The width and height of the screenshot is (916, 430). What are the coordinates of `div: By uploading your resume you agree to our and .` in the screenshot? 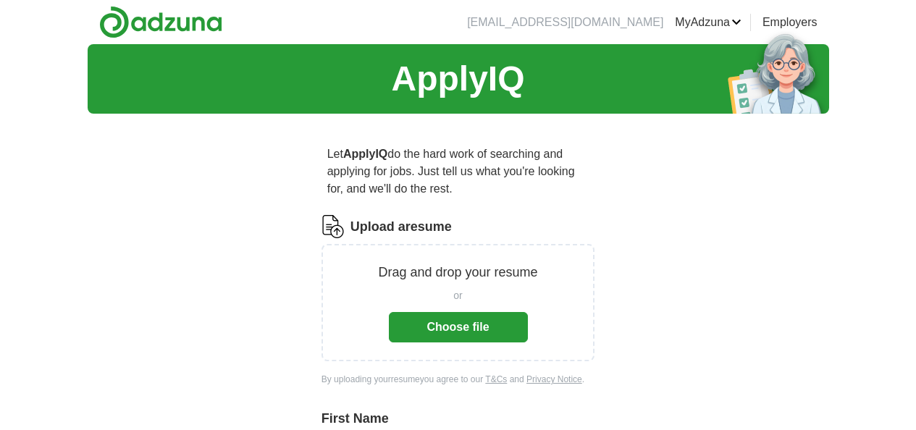 It's located at (458, 379).